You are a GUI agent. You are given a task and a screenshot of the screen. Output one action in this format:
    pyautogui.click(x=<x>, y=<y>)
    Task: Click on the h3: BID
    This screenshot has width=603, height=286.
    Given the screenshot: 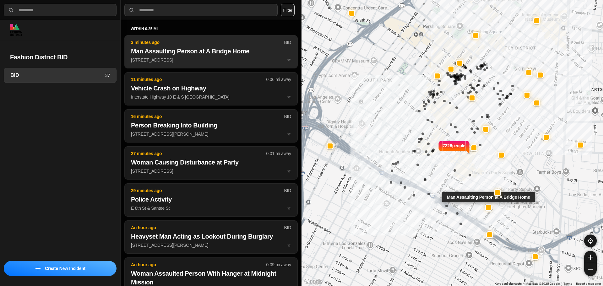 What is the action you would take?
    pyautogui.click(x=58, y=75)
    